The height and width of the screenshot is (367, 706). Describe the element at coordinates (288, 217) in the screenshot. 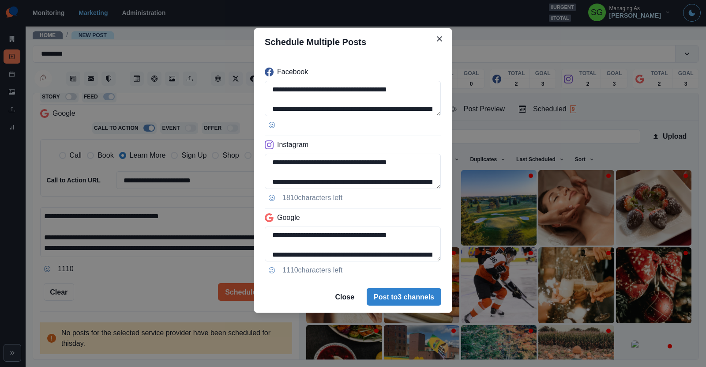

I see `p: Google` at that location.